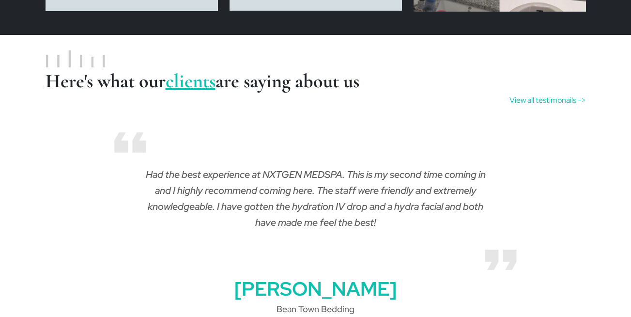 The width and height of the screenshot is (631, 317). What do you see at coordinates (548, 100) in the screenshot?
I see `a: View all testimonails ->` at bounding box center [548, 100].